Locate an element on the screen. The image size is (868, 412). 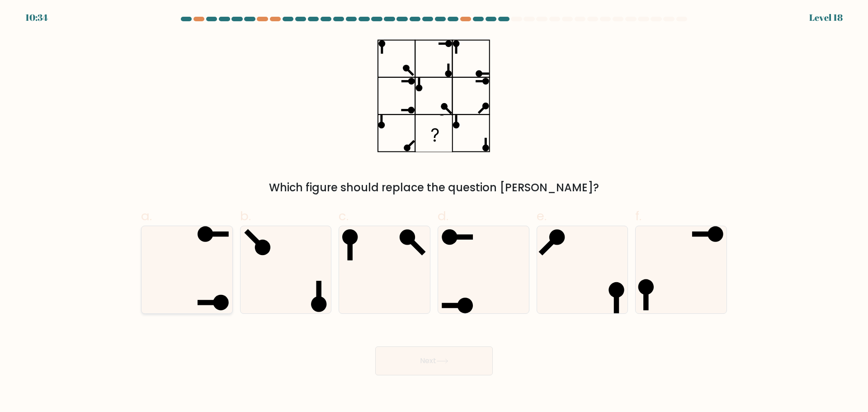
span: c. is located at coordinates (344, 216).